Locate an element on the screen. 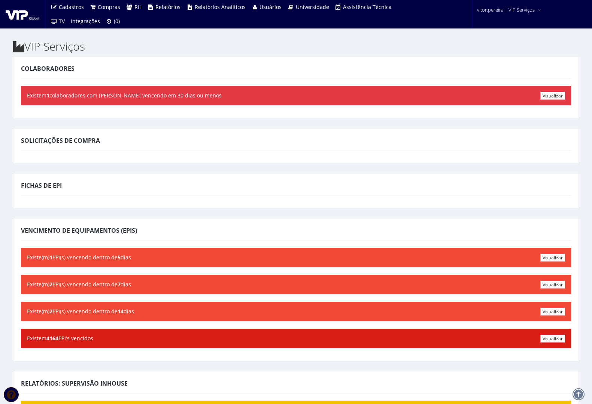 The width and height of the screenshot is (592, 404). span: vitor.pereira | VIP Serviços is located at coordinates (506, 10).